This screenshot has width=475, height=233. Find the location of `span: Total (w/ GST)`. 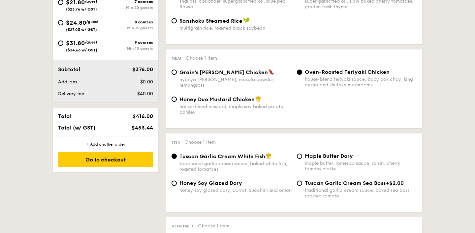

span: Total (w/ GST) is located at coordinates (76, 128).